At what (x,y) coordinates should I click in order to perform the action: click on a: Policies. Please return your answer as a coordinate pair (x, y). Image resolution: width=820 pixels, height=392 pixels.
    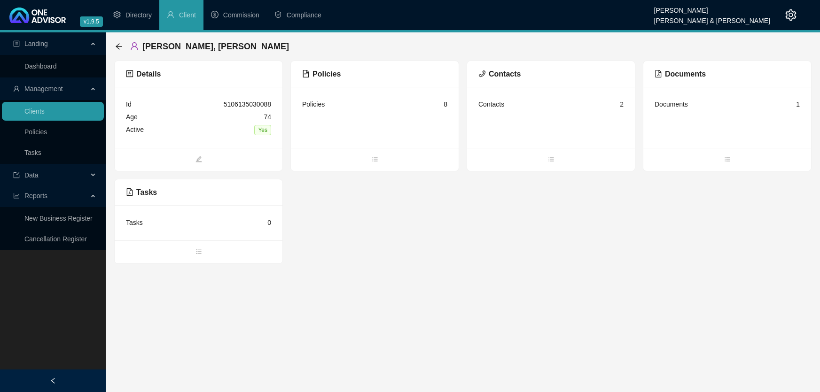
    Looking at the image, I should click on (36, 132).